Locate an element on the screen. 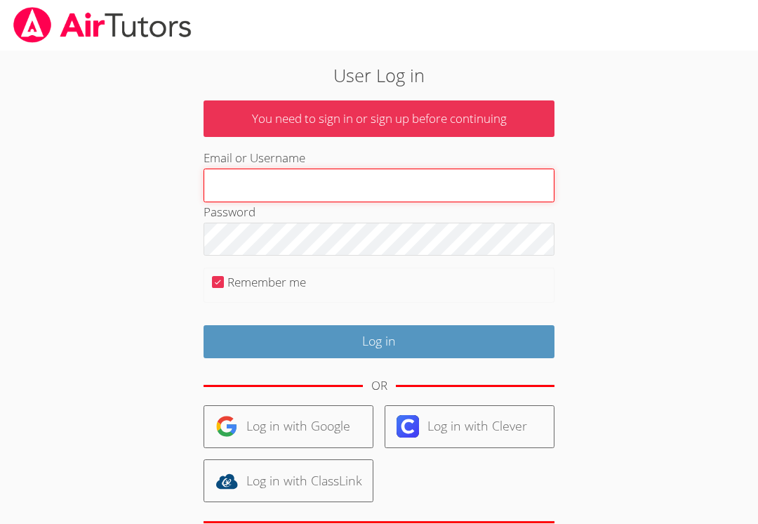  a: Log in with ClassLink is located at coordinates (289, 480).